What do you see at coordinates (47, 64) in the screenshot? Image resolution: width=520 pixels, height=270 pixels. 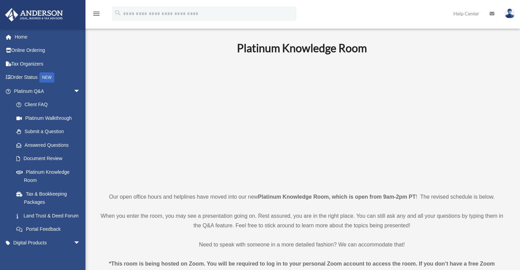 I see `a: Tax Organizers` at bounding box center [47, 64].